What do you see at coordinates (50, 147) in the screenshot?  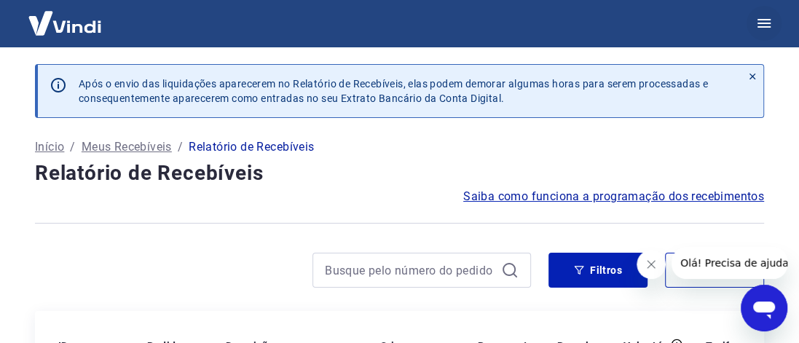 I see `p: Início` at bounding box center [50, 147].